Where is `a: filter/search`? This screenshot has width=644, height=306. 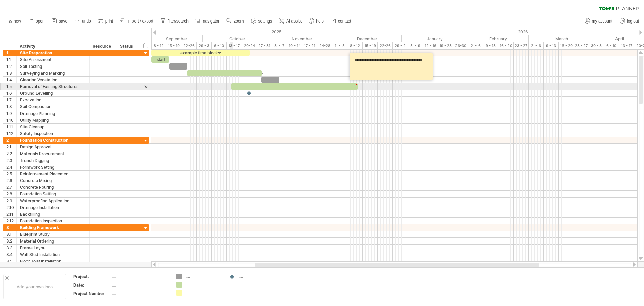
a: filter/search is located at coordinates (174, 21).